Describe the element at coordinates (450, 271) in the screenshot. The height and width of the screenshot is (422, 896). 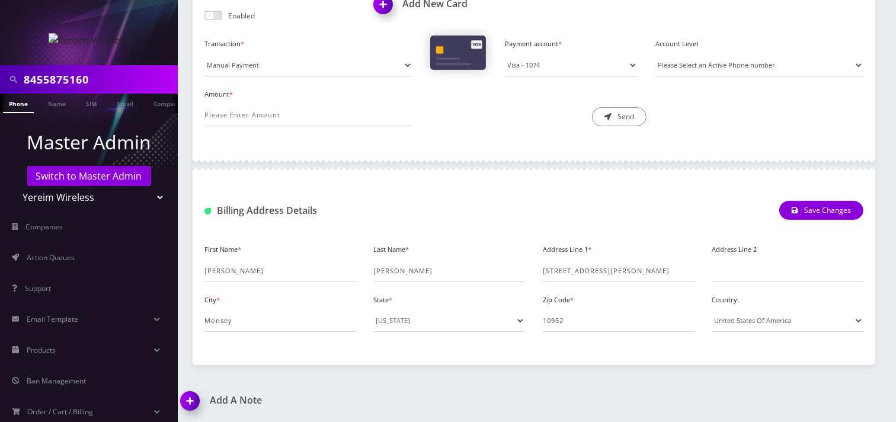
I see `input: Last Name` at that location.